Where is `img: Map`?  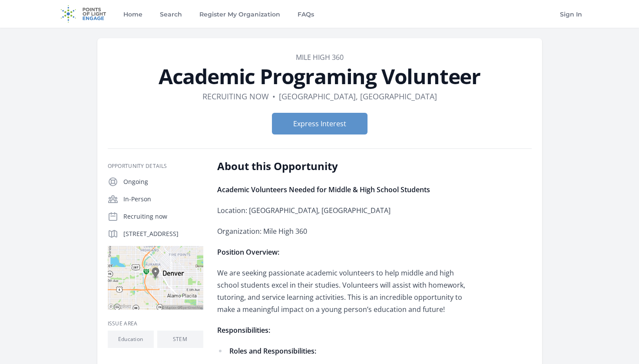 img: Map is located at coordinates (155, 278).